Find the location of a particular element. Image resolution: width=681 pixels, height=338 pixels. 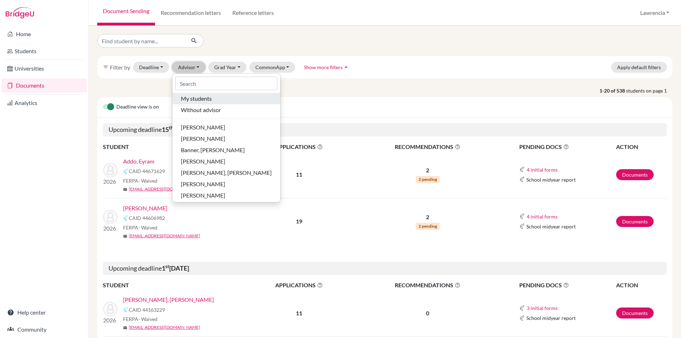

span: Show more filters is located at coordinates (323, 67).